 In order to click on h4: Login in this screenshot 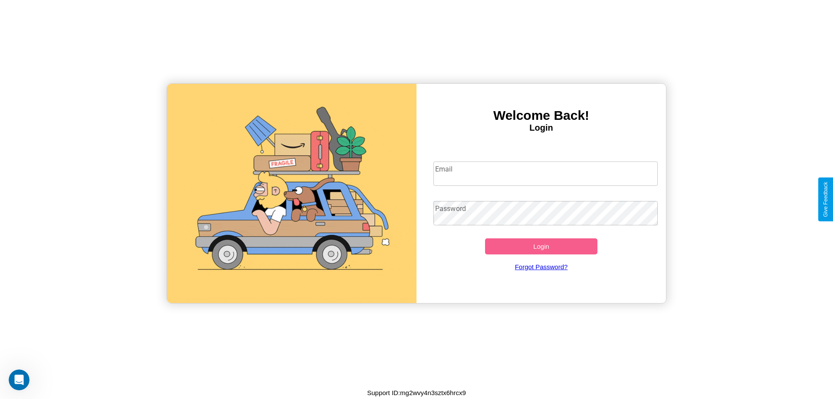, I will do `click(541, 128)`.